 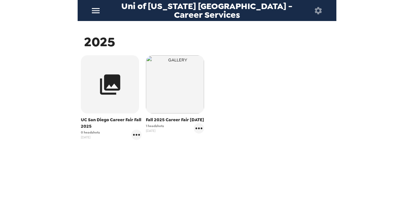 What do you see at coordinates (100, 42) in the screenshot?
I see `span: 2025` at bounding box center [100, 42].